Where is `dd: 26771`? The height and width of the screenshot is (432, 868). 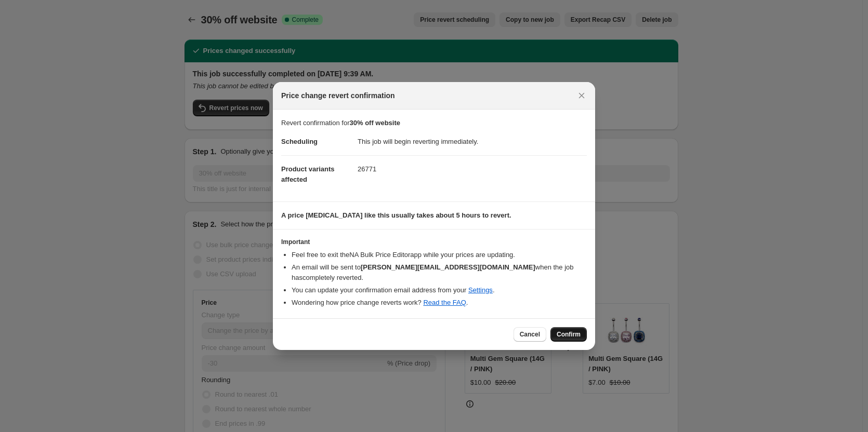 dd: 26771 is located at coordinates (472, 169).